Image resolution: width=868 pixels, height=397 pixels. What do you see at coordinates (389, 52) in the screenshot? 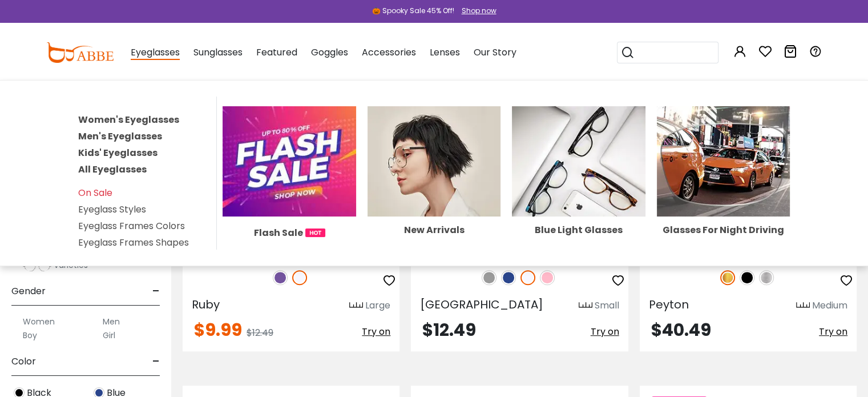
I see `span: Accessories` at bounding box center [389, 52].